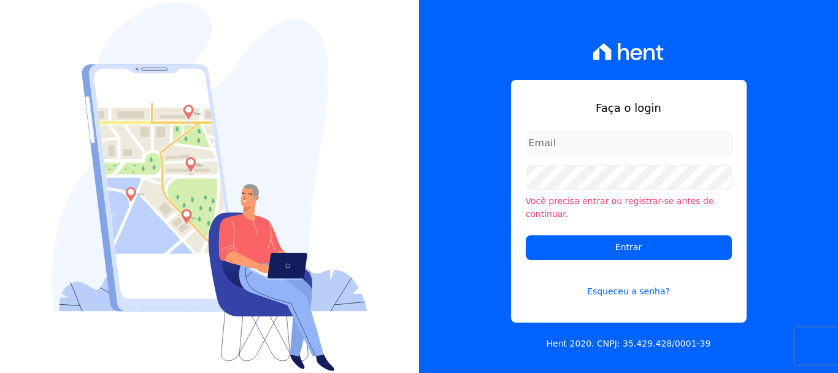 The width and height of the screenshot is (838, 373). Describe the element at coordinates (629, 247) in the screenshot. I see `input: Entrar` at that location.